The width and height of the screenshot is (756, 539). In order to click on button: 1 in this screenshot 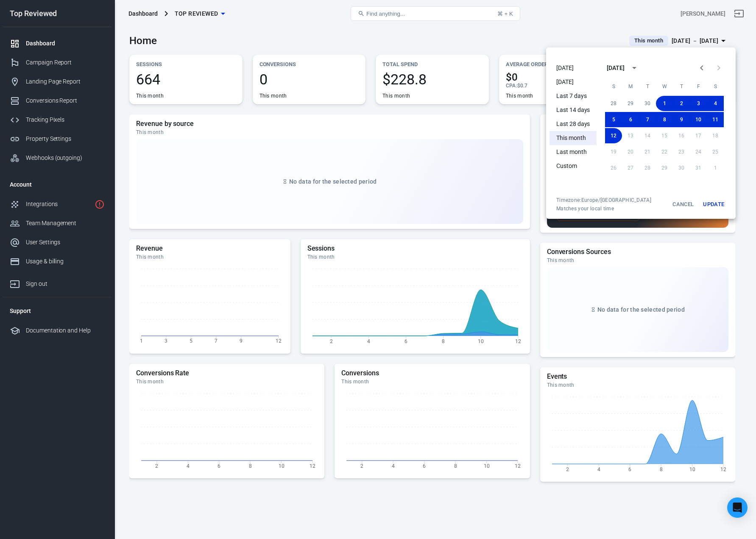, I will do `click(664, 104)`.